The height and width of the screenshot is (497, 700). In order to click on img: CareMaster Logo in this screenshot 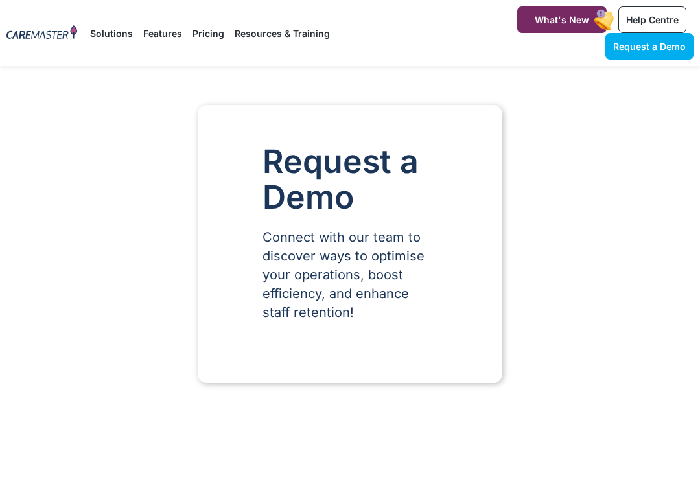, I will do `click(41, 33)`.